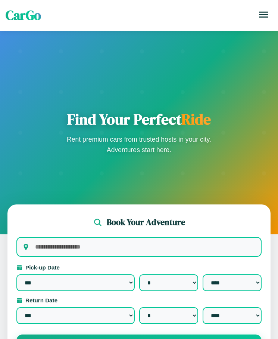 This screenshot has width=278, height=339. Describe the element at coordinates (139, 119) in the screenshot. I see `h1: Find Your Perfect` at that location.